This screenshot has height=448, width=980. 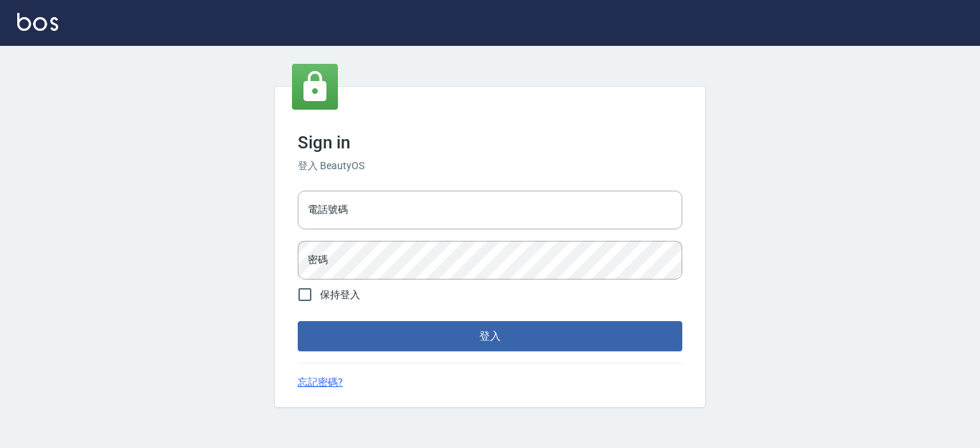 I want to click on img: Logo, so click(x=37, y=22).